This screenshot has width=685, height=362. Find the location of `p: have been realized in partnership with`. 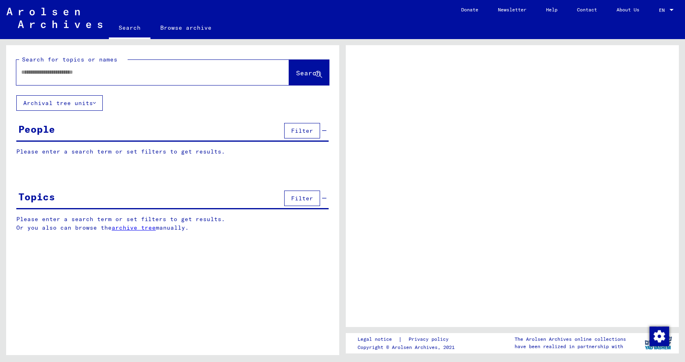

p: have been realized in partnership with is located at coordinates (570, 347).